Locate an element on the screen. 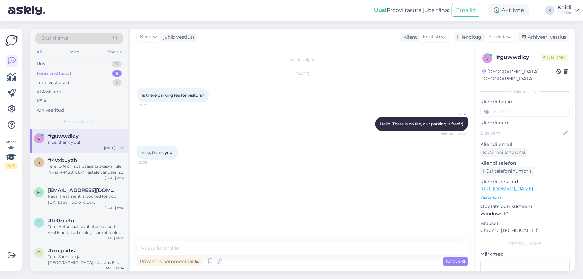 The width and height of the screenshot is (583, 279). div: nice, thank you! is located at coordinates (86, 142).